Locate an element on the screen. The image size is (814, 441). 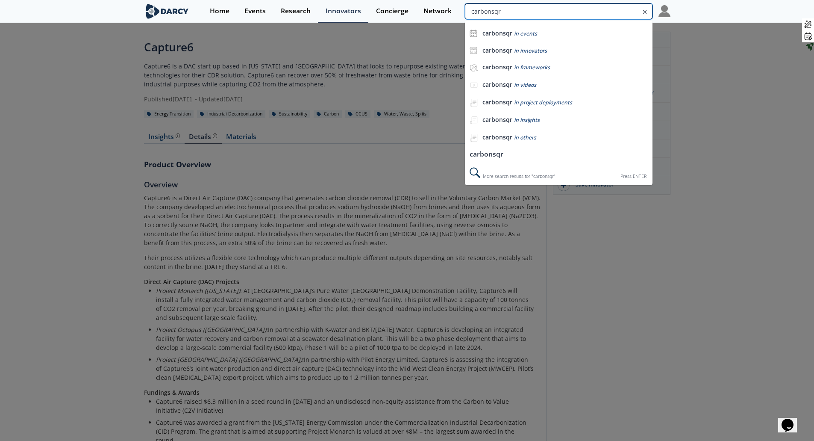
div: Concierge is located at coordinates (392, 11).